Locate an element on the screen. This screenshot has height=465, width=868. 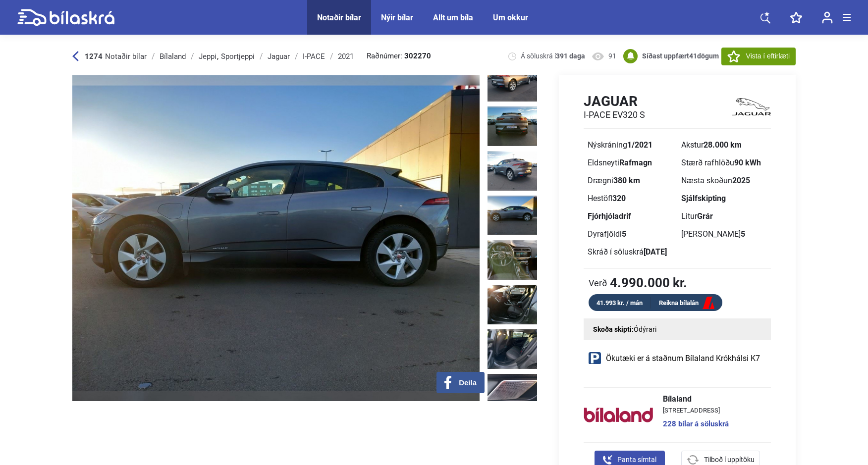
span: 91 is located at coordinates (612, 56).